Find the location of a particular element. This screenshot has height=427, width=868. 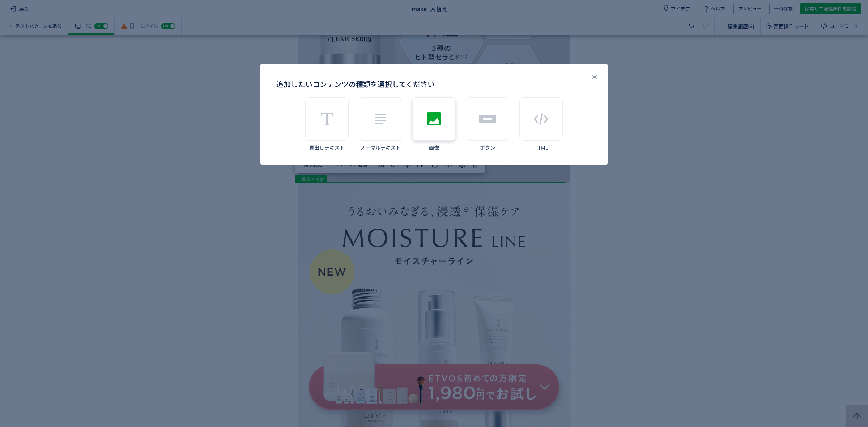

span: 追加したいコンテンツの種類を選択してください is located at coordinates (355, 84).